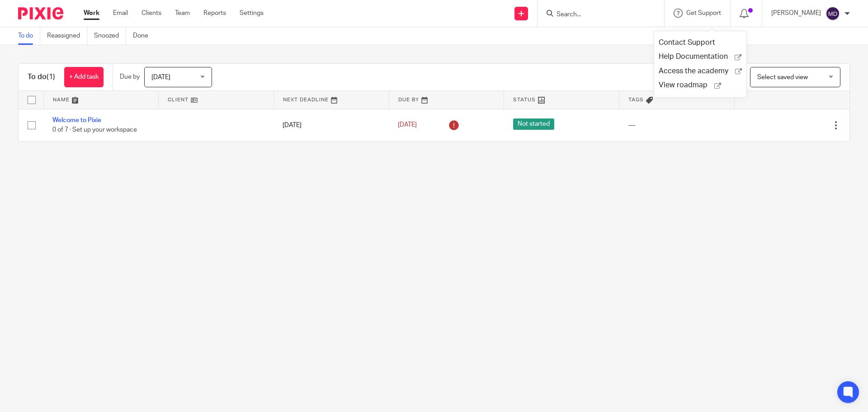 The image size is (868, 412). What do you see at coordinates (215, 13) in the screenshot?
I see `a: Reports` at bounding box center [215, 13].